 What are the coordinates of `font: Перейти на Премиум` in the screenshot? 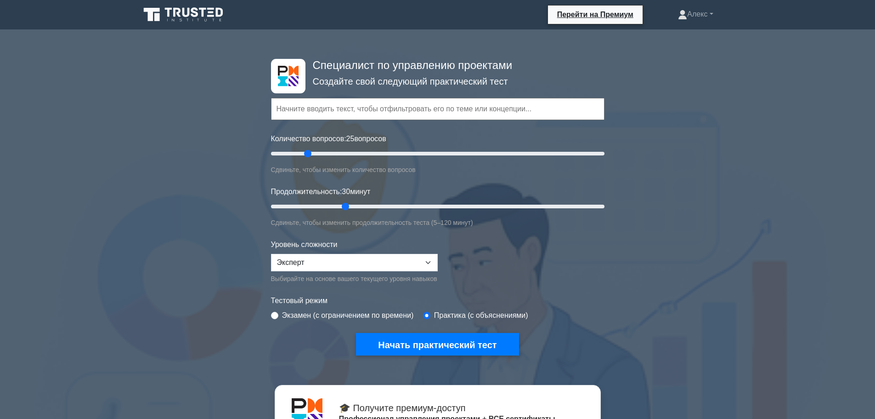 It's located at (596, 14).